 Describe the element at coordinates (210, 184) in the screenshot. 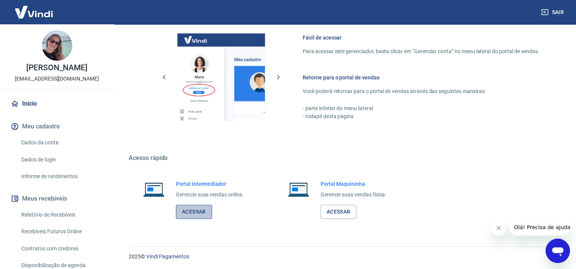

I see `h6: Portal Intermediador` at that location.